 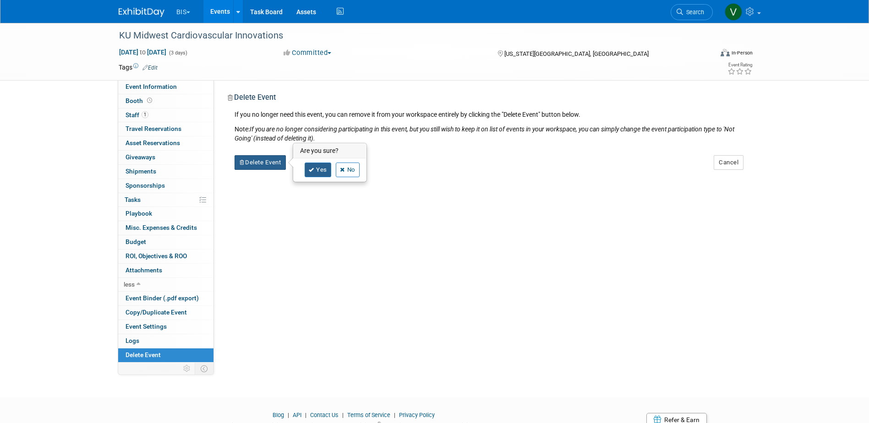 What do you see at coordinates (145, 115) in the screenshot?
I see `span: 1` at bounding box center [145, 115].